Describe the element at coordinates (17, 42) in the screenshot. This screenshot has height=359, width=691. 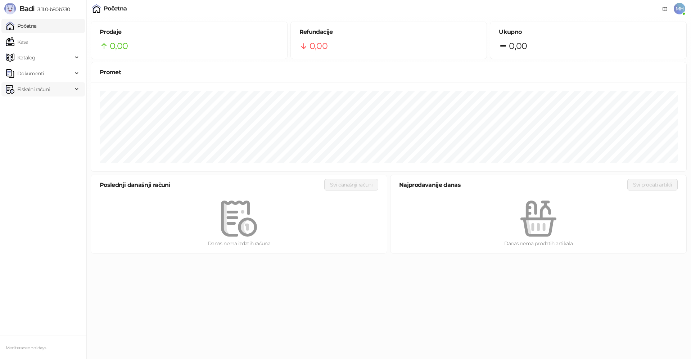
I see `a: Kasa` at that location.